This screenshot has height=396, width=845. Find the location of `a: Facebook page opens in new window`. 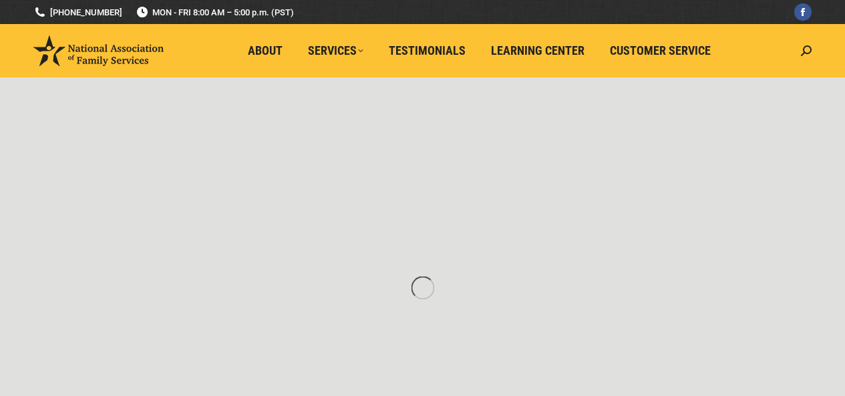

a: Facebook page opens in new window is located at coordinates (803, 12).